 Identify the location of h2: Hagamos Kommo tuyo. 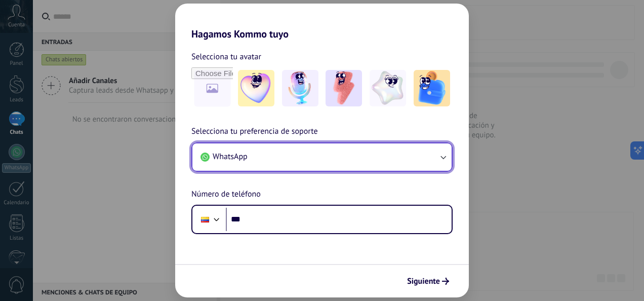
(322, 22).